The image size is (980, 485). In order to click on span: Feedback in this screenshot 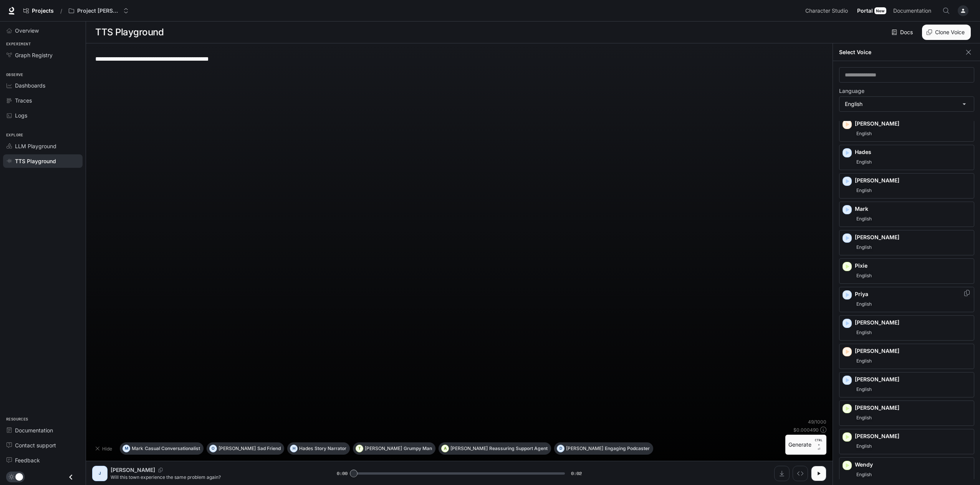, I will do `click(27, 460)`.